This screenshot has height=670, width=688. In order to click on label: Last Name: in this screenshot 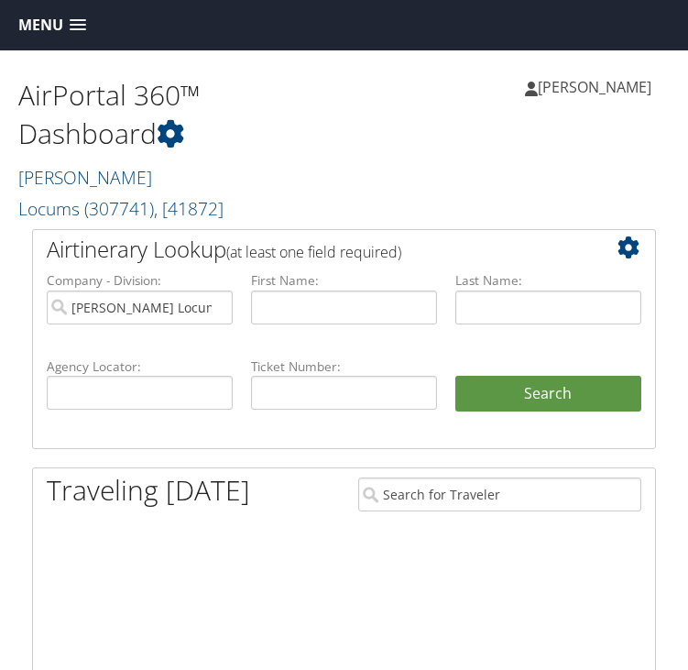, I will do `click(548, 281)`.